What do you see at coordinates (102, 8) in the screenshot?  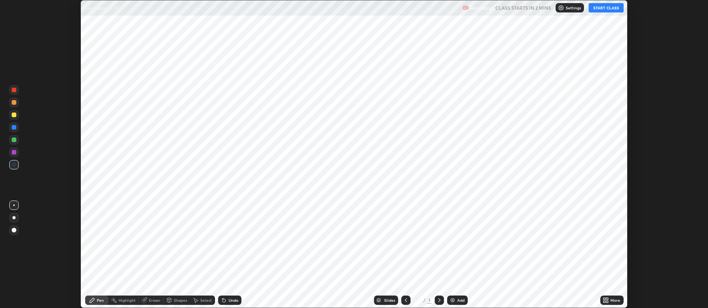 I see `p: Oscillations - 05` at bounding box center [102, 8].